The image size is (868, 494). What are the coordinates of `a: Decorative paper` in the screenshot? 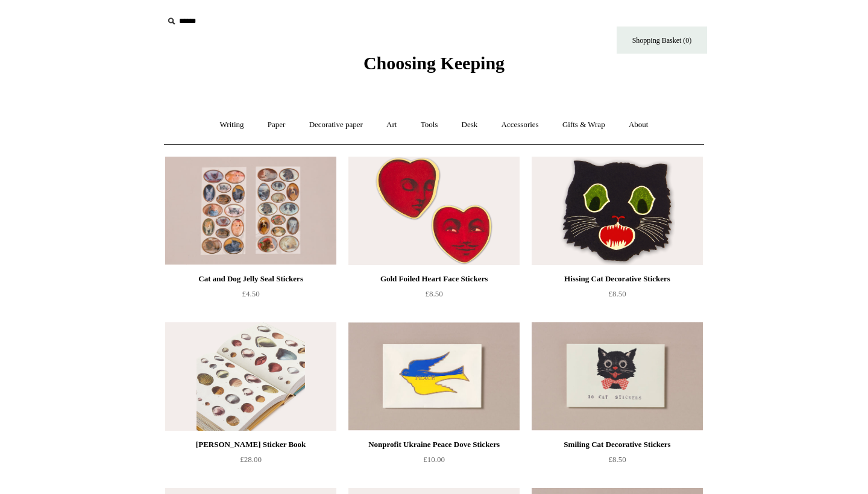 It's located at (336, 125).